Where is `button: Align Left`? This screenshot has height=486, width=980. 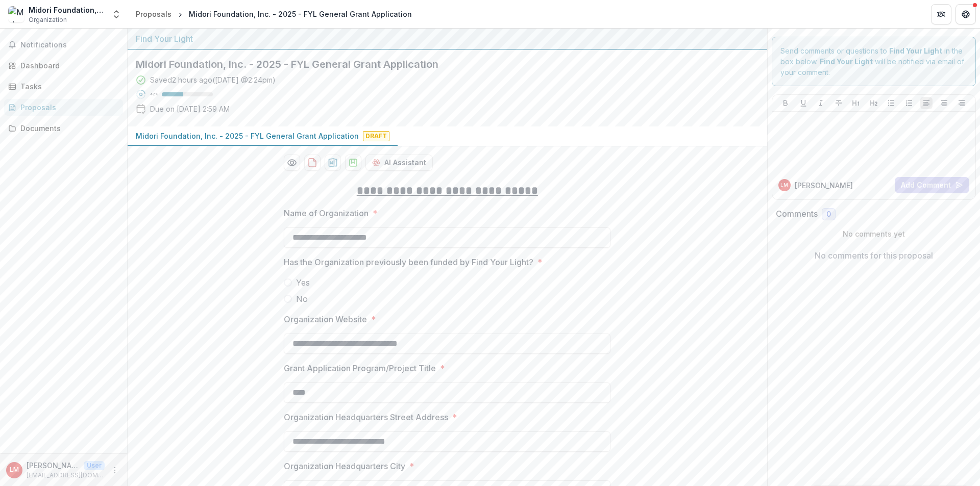
button: Align Left is located at coordinates (927, 103).